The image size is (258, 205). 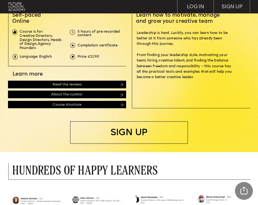 What do you see at coordinates (121, 84) in the screenshot?
I see `img: image-14cb1b2c-41b0-4782-8715-07bdb6bd2f06.png` at bounding box center [121, 84].